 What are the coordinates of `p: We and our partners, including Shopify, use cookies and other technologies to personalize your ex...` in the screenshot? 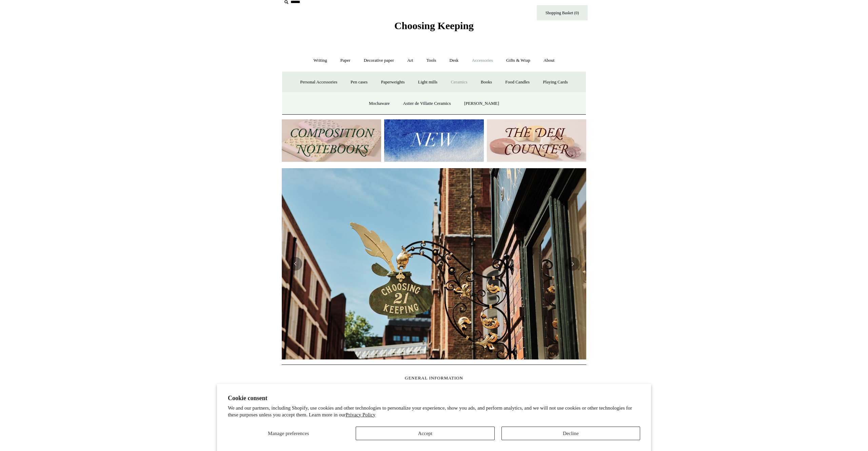 It's located at (434, 411).